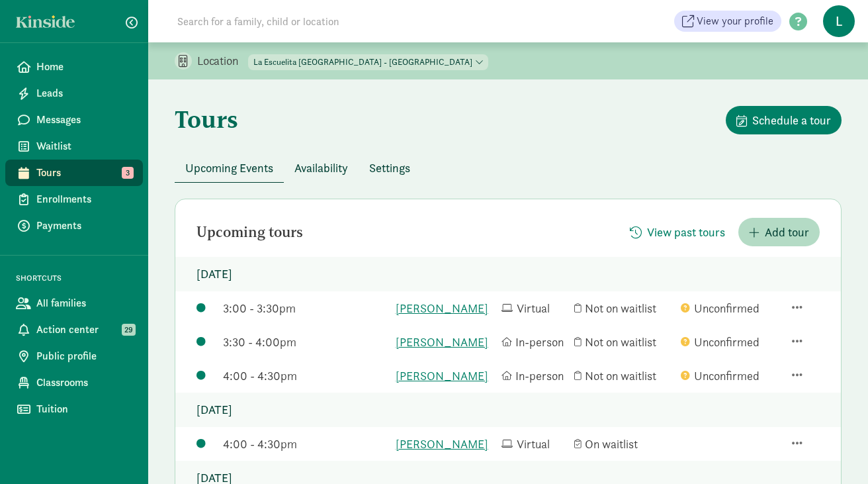 The image size is (868, 484). Describe the element at coordinates (74, 330) in the screenshot. I see `a: Action center 29` at that location.